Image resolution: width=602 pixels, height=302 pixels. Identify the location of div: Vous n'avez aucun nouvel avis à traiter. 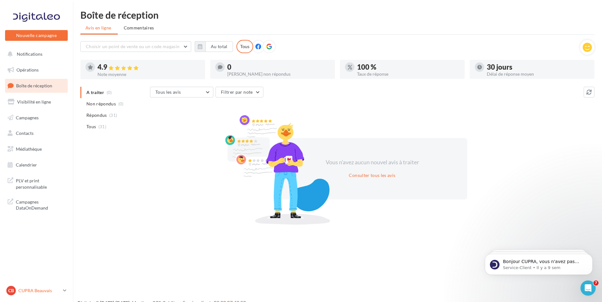
(372, 162).